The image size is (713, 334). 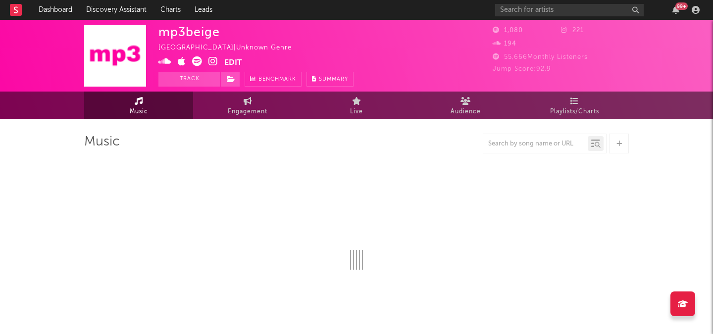 I want to click on button: Summary, so click(x=330, y=79).